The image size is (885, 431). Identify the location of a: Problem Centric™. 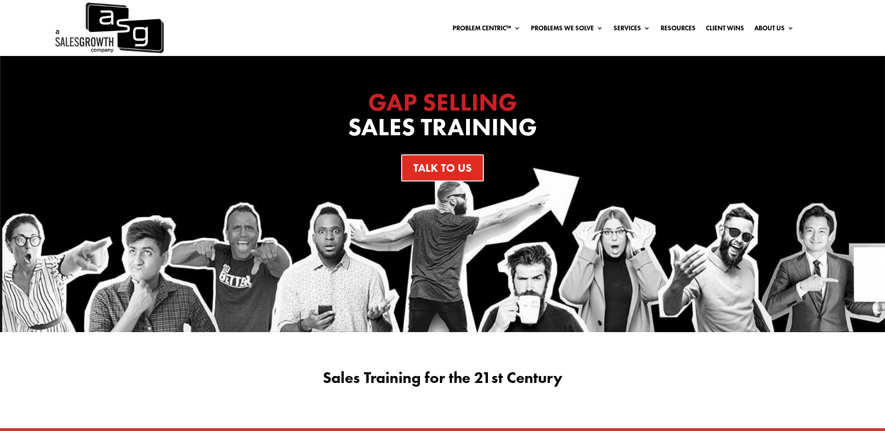
(487, 30).